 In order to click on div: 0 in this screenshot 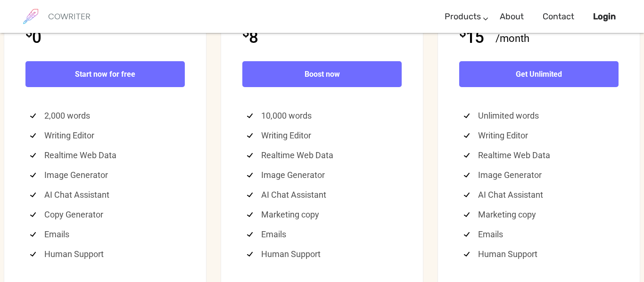, I will do `click(39, 38)`.